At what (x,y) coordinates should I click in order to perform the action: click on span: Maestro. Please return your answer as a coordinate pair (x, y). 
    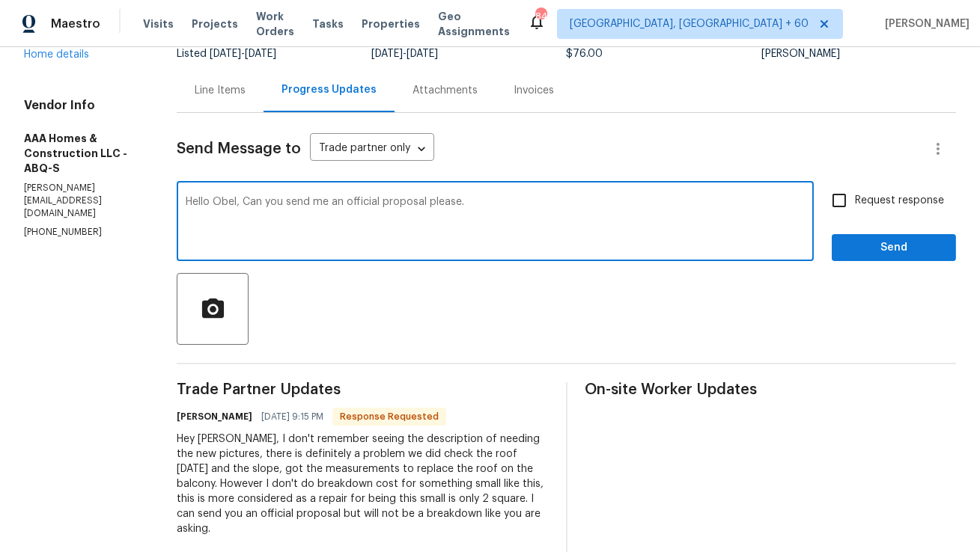
    Looking at the image, I should click on (75, 24).